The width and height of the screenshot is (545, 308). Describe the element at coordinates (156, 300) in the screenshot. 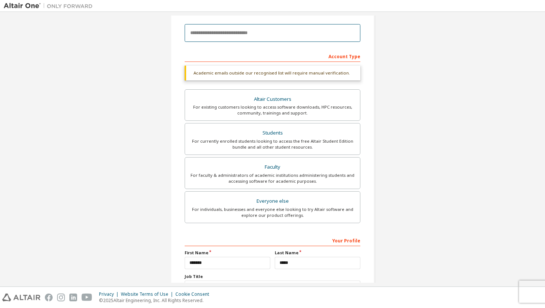

I see `p: © 2025 Altair Engineering, Inc. All Rights Reserved.` at that location.